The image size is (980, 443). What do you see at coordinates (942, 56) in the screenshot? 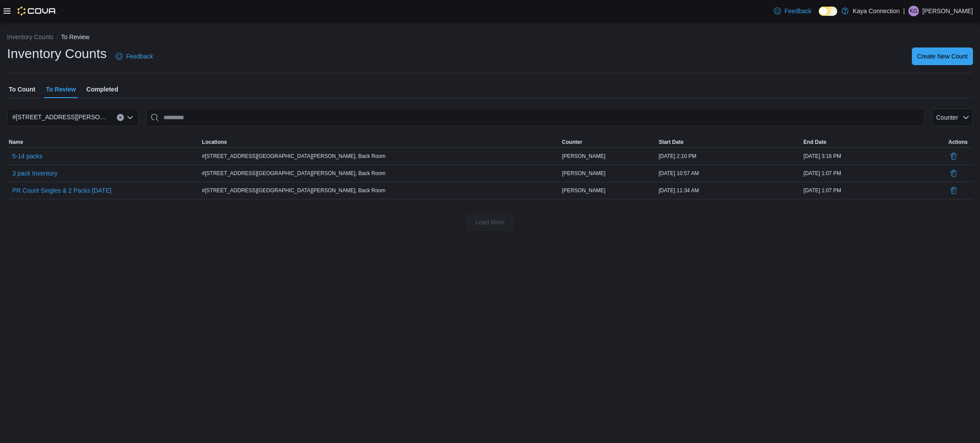
I see `span: Create New Count` at bounding box center [942, 56].